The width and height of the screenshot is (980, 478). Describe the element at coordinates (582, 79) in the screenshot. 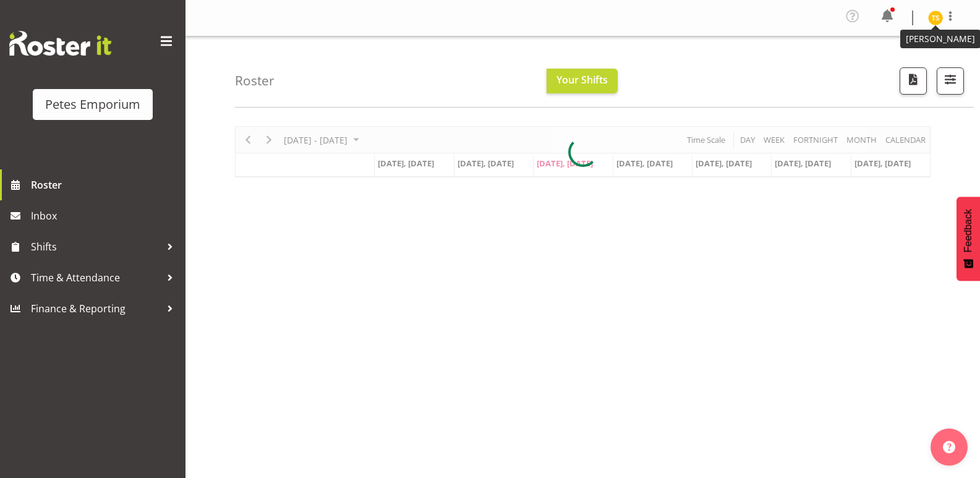

I see `span: Your Shifts` at that location.